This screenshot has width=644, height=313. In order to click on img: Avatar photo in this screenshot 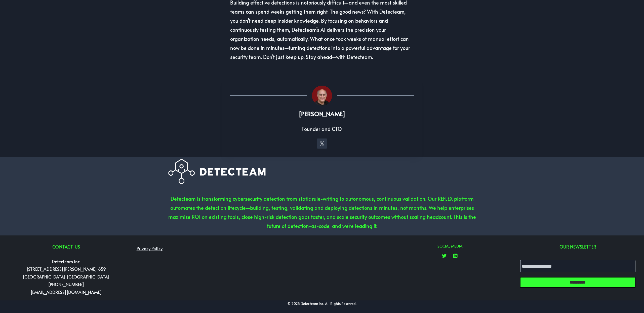, I will do `click(322, 96)`.